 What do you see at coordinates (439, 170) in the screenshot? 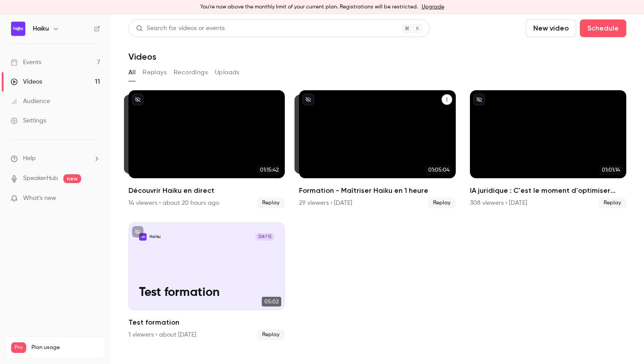
I see `span: 01:05:04` at bounding box center [439, 170].